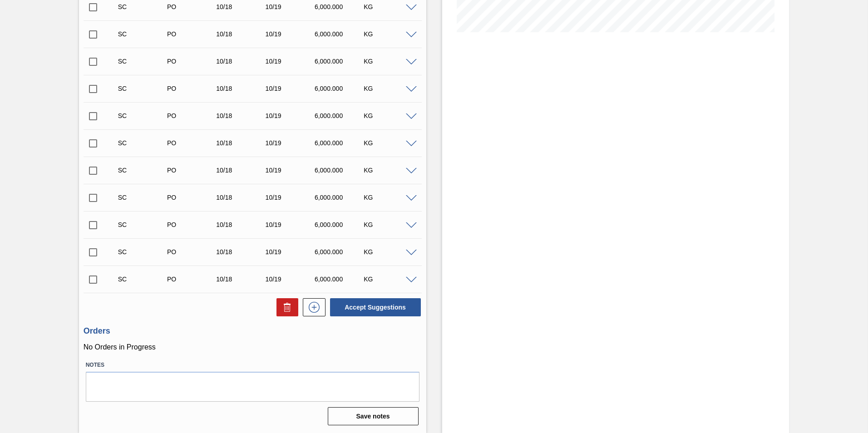 The width and height of the screenshot is (868, 433). I want to click on button: Save notes, so click(373, 416).